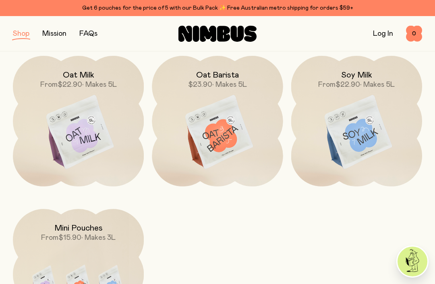  Describe the element at coordinates (414, 34) in the screenshot. I see `button: 0` at that location.